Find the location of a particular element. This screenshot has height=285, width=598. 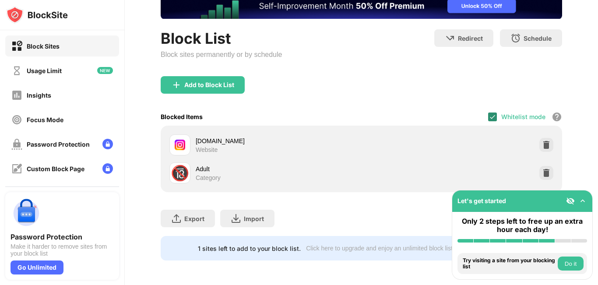

div: Export is located at coordinates (194, 218).